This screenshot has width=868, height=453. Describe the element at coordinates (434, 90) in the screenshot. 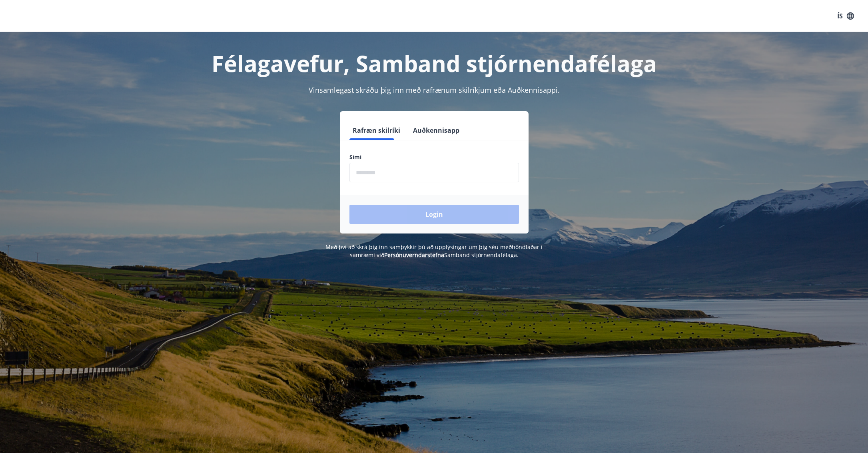

I see `span: Vinsamlegast skráðu þig inn með rafrænum skilríkjum eða Auðkennisappi.` at that location.